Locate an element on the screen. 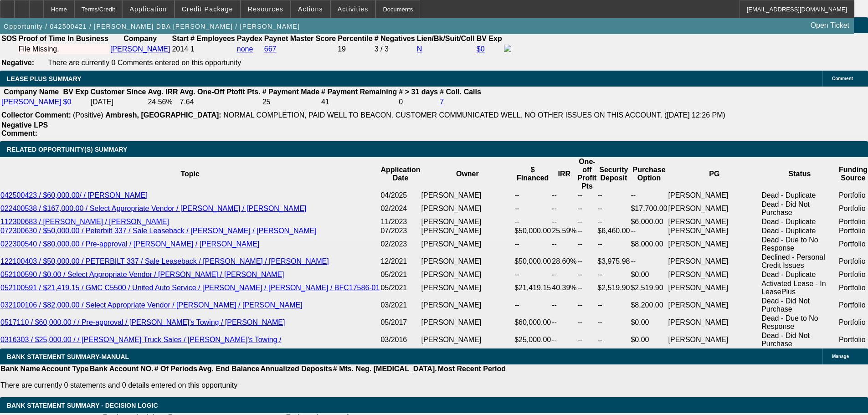  b: Negative LPS Comment: is located at coordinates (25, 129).